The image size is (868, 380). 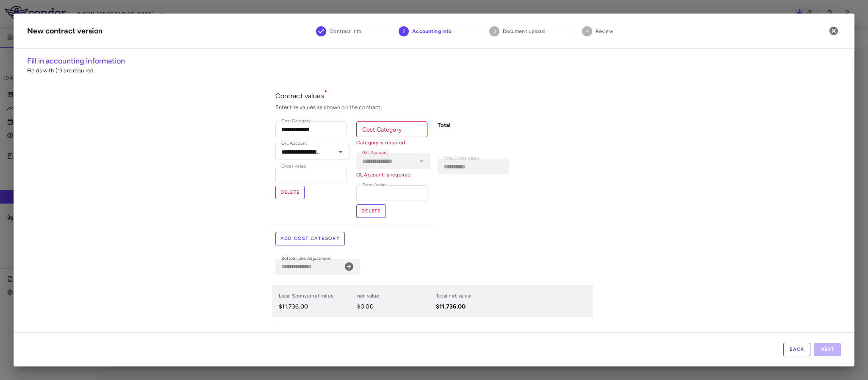 What do you see at coordinates (462, 158) in the screenshot?
I see `label: Total Gross Value` at bounding box center [462, 158].